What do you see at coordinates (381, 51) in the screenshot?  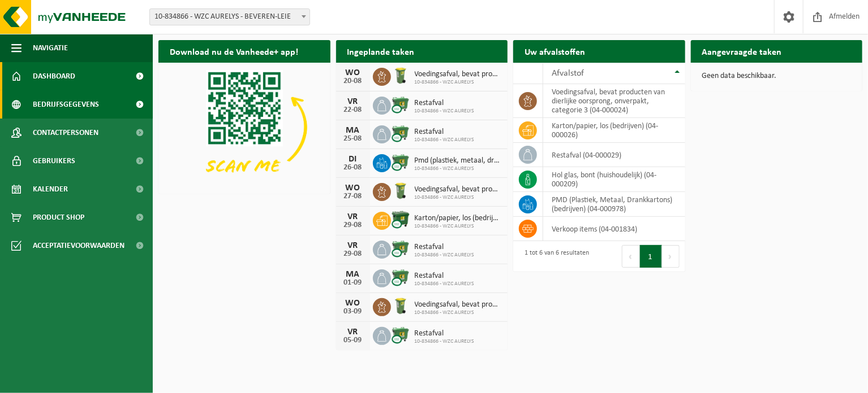 I see `h2: Ingeplande taken` at bounding box center [381, 51].